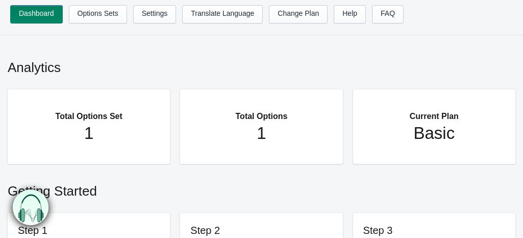  I want to click on a: Options Sets, so click(98, 14).